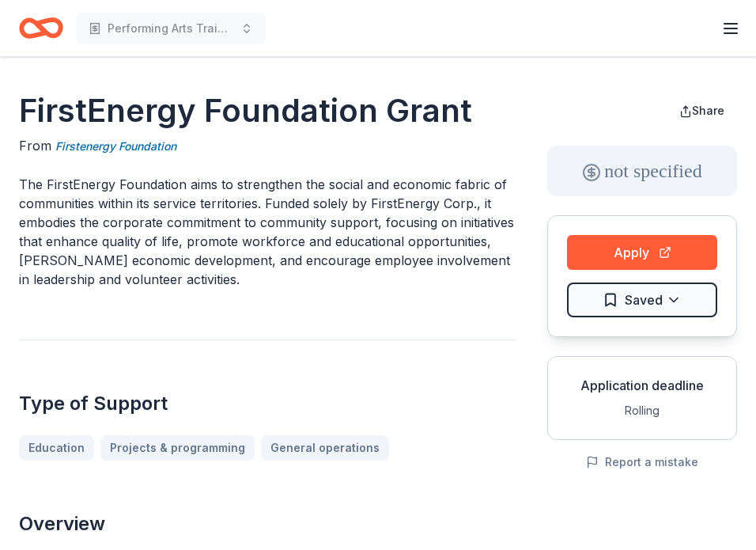  I want to click on a: Education, so click(56, 448).